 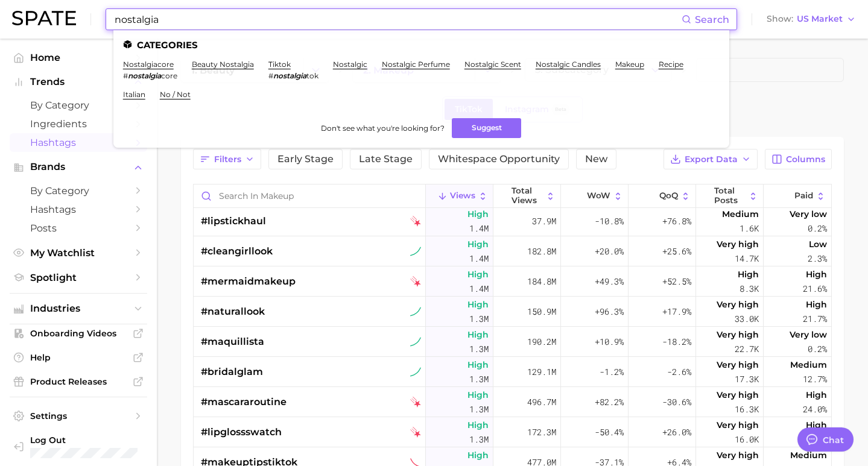 What do you see at coordinates (595, 196) in the screenshot?
I see `button: WoW` at bounding box center [595, 196].